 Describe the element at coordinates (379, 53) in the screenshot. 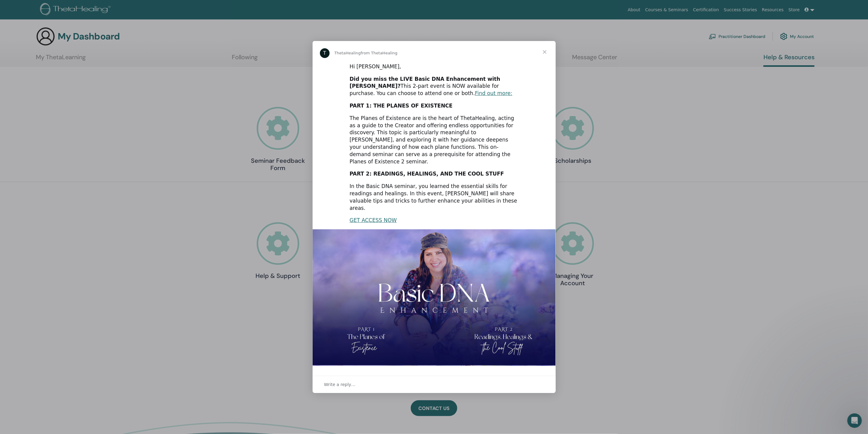

I see `span: from ThetaHealing` at that location.